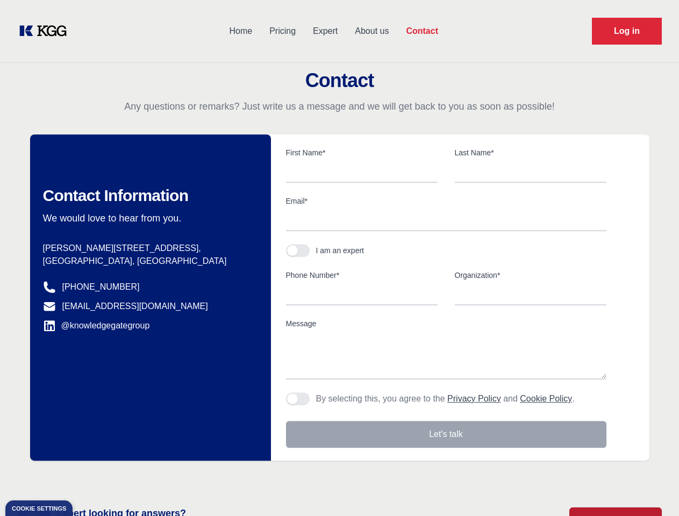 This screenshot has height=516, width=679. Describe the element at coordinates (340, 250) in the screenshot. I see `div: I am an expert` at that location.